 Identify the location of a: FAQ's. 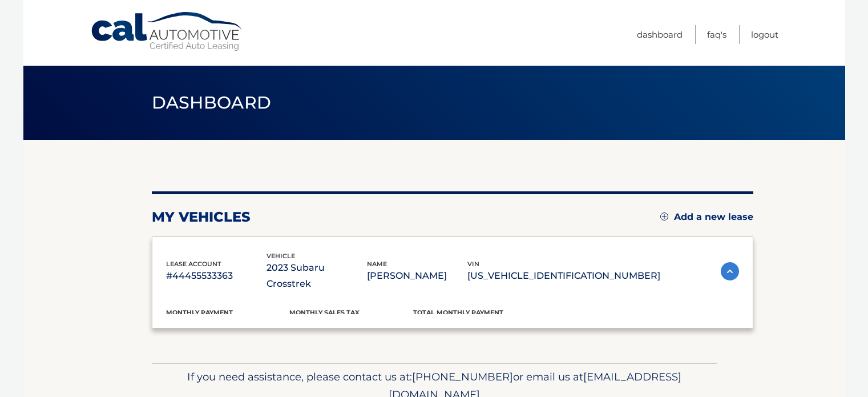
(717, 34).